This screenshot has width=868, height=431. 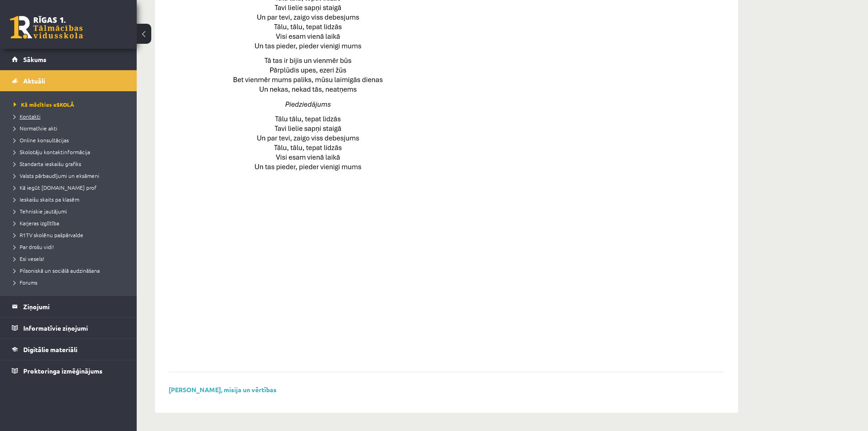 What do you see at coordinates (71, 271) in the screenshot?
I see `a: Pilsoniskā un sociālā audzināšana` at bounding box center [71, 271].